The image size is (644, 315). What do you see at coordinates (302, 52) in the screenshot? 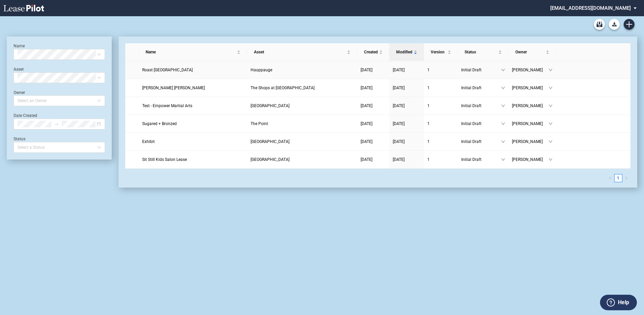
I see `th: Asset` at bounding box center [302, 52].